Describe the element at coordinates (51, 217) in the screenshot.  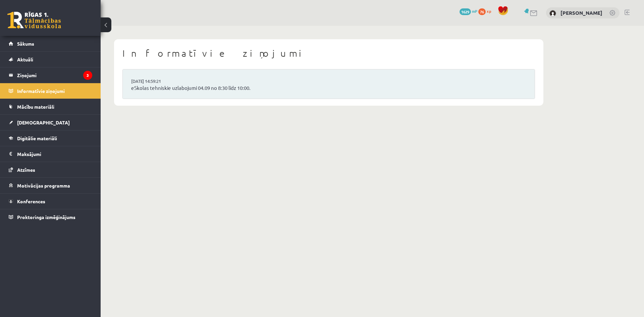
I see `a: Proktoringa izmēģinājums` at that location.